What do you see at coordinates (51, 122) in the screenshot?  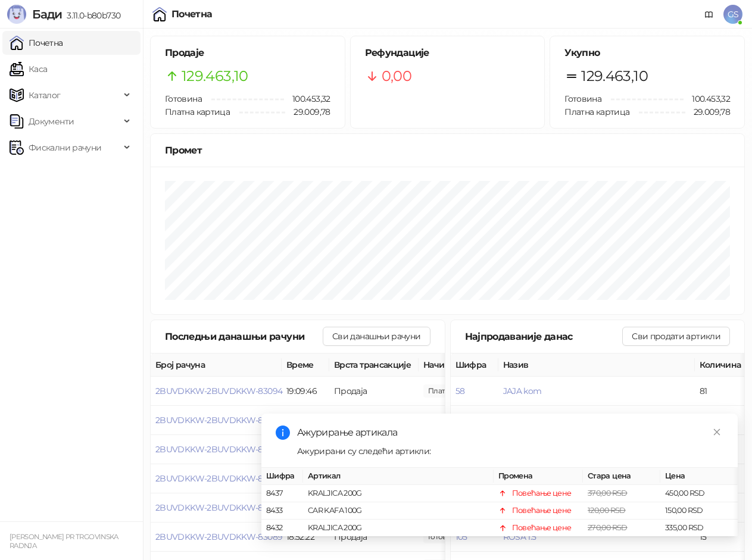 I see `span: Документи` at bounding box center [51, 122].